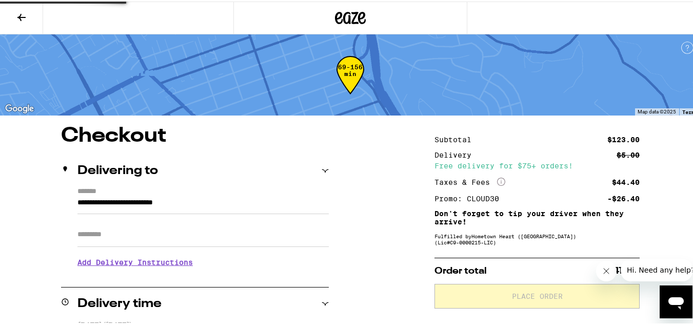 The image size is (693, 325). I want to click on p: Don't forget to tip your driver when they arrive!, so click(537, 216).